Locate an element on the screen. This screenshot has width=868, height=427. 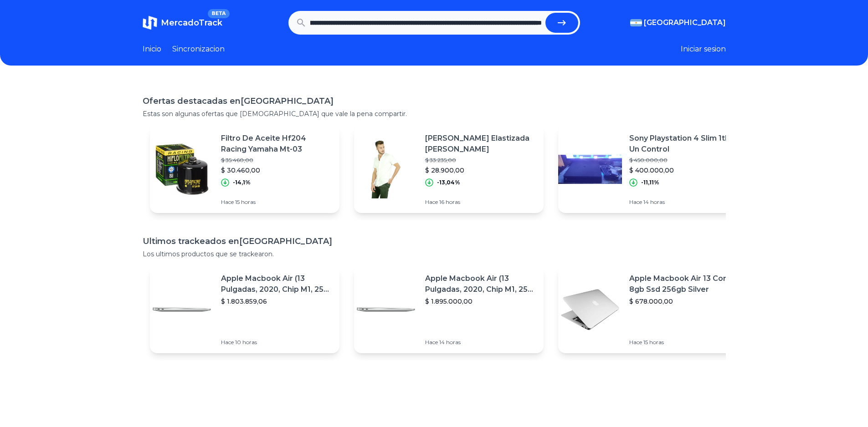
p: Sony Playstation 4 Slim 1tb Y Un Control is located at coordinates (685, 144).